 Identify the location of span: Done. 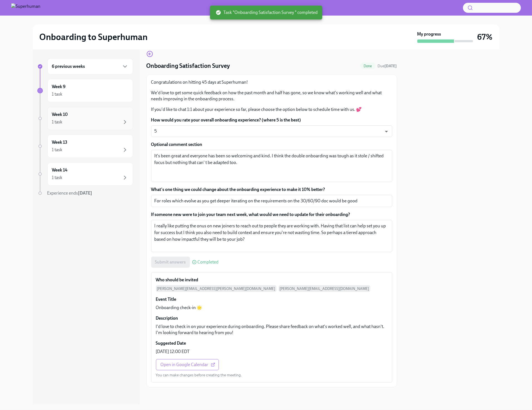
(368, 66).